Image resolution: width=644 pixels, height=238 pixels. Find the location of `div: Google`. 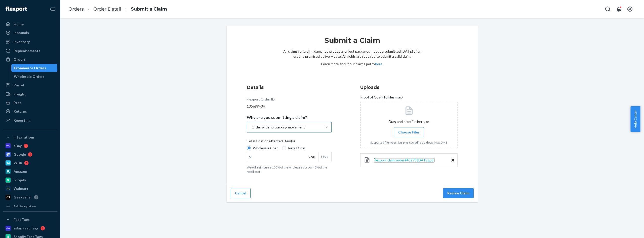

div: Google is located at coordinates (20, 155).